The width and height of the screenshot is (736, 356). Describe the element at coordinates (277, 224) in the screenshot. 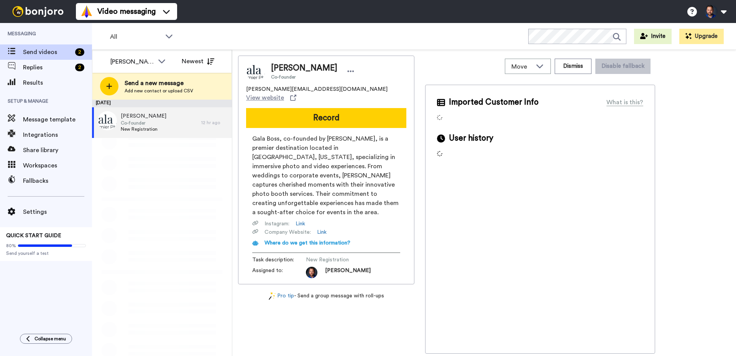

I see `span: Instagram :` at that location.